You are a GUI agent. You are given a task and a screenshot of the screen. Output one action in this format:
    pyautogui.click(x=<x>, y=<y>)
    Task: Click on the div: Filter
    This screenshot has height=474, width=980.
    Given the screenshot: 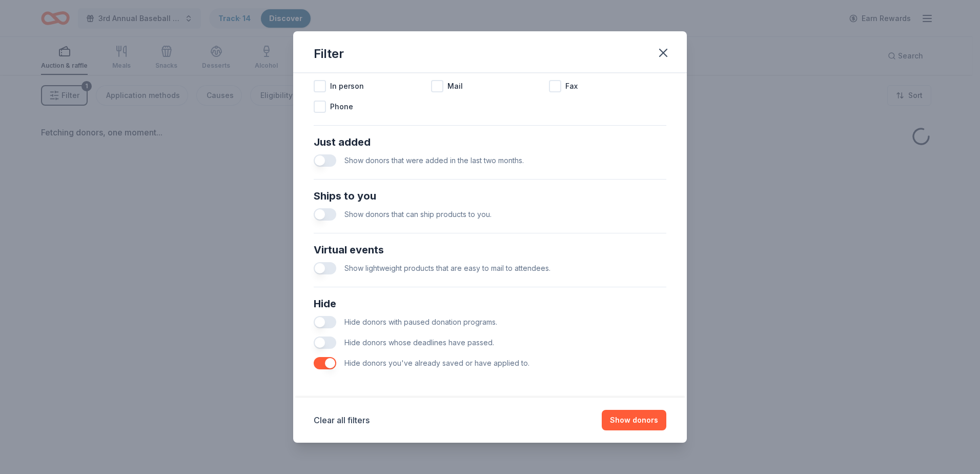 What is the action you would take?
    pyautogui.click(x=329, y=54)
    